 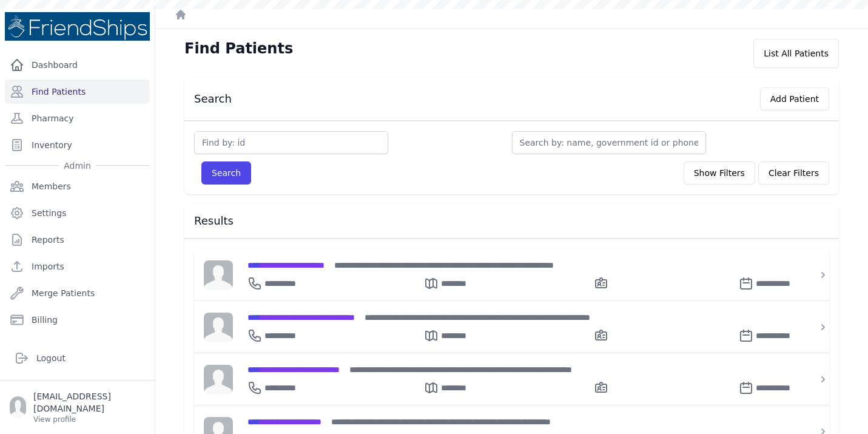 What do you see at coordinates (213, 99) in the screenshot?
I see `h3: Search` at bounding box center [213, 99].